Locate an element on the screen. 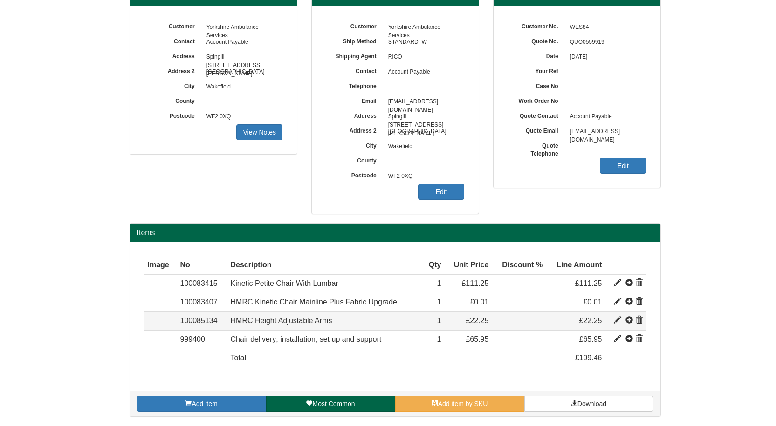  label: Telephone is located at coordinates (355, 85).